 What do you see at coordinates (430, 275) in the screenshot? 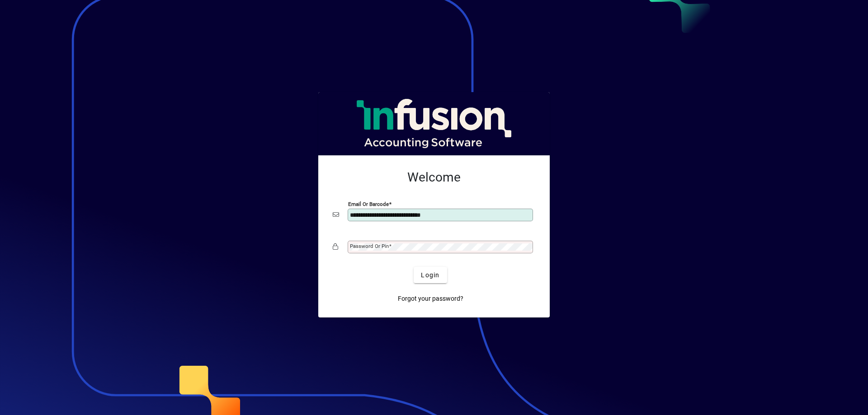
I see `button: Login` at bounding box center [430, 275].